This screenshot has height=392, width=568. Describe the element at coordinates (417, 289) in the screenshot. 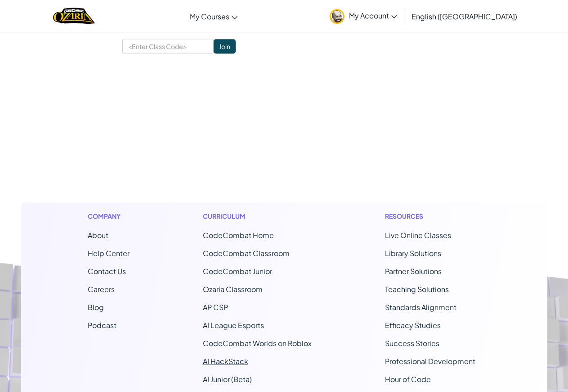

I see `a: Teaching Solutions` at that location.